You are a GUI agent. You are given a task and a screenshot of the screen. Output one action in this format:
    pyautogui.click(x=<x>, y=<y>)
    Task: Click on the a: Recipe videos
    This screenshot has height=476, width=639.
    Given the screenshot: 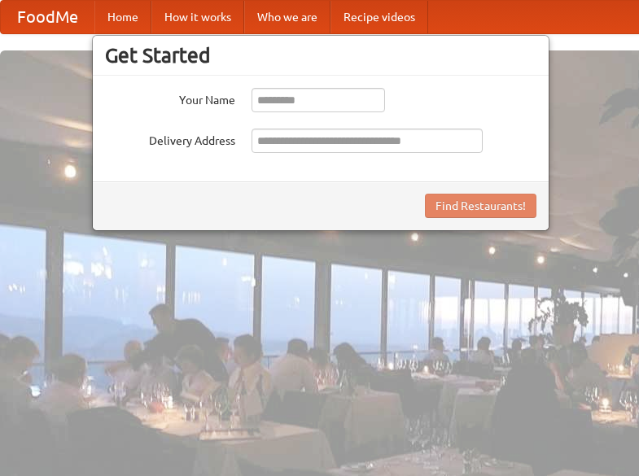 What is the action you would take?
    pyautogui.click(x=379, y=17)
    